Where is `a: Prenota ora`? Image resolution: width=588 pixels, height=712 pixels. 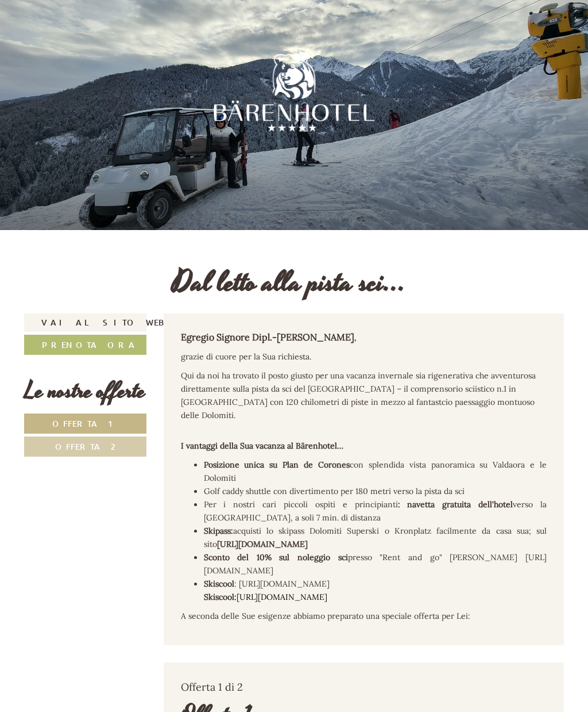 a: Prenota ora is located at coordinates (85, 345).